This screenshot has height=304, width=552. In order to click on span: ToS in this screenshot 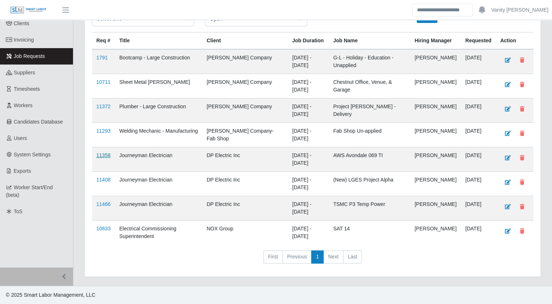, I will do `click(18, 212)`.